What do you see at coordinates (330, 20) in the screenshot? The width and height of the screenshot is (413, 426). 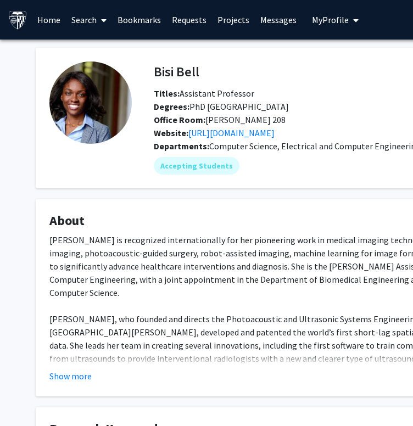 I see `span: My Profile` at bounding box center [330, 20].